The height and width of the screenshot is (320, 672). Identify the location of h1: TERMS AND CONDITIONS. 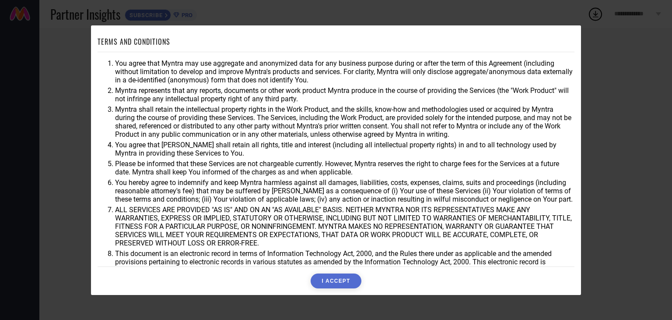
(134, 42).